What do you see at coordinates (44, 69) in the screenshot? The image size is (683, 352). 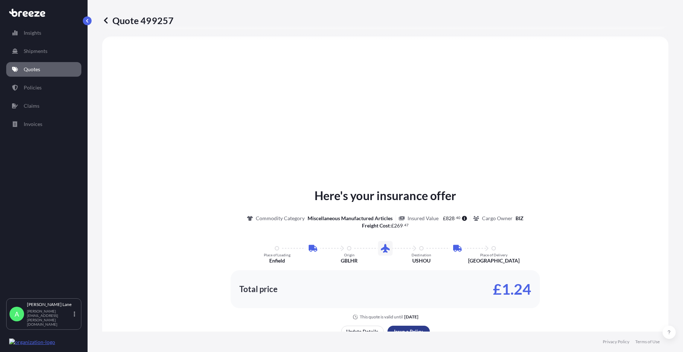 I see `a: Quotes` at bounding box center [44, 69].